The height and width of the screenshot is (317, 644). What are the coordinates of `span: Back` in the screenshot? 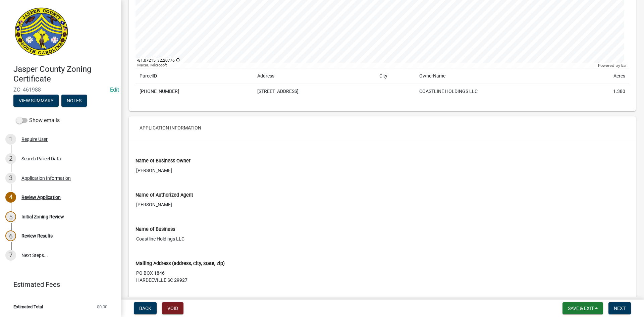 It's located at (145, 309).